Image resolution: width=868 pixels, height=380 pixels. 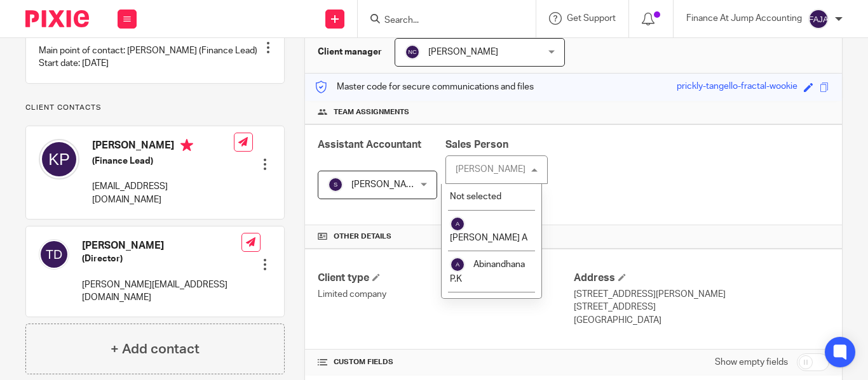 I want to click on h4: Client type, so click(x=445, y=278).